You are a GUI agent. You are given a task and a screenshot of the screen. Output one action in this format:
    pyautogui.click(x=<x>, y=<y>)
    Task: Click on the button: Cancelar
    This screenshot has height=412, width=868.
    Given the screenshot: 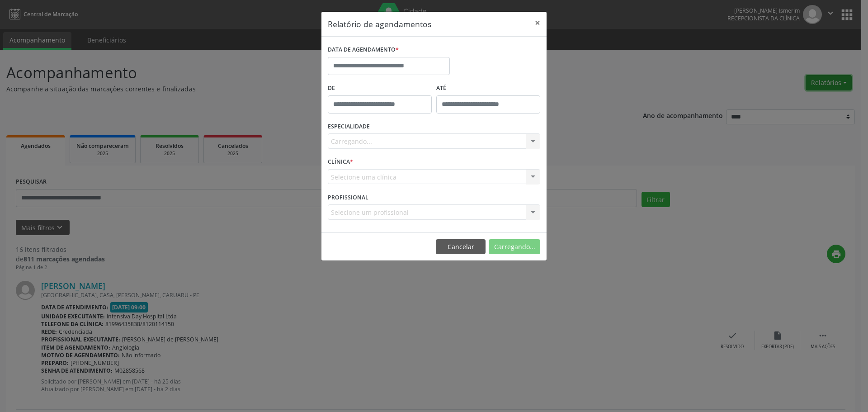 What is the action you would take?
    pyautogui.click(x=460, y=247)
    